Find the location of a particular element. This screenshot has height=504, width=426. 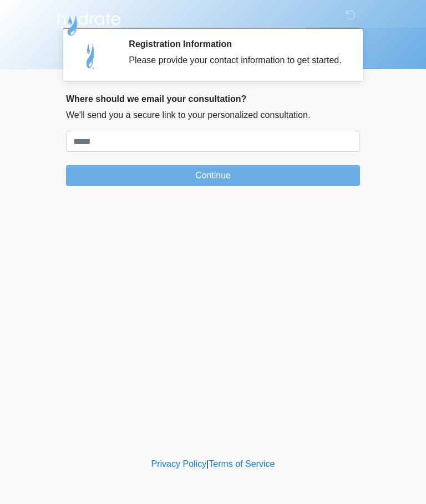

img: Hydrate IV Bar - Arcadia Logo is located at coordinates (89, 22).